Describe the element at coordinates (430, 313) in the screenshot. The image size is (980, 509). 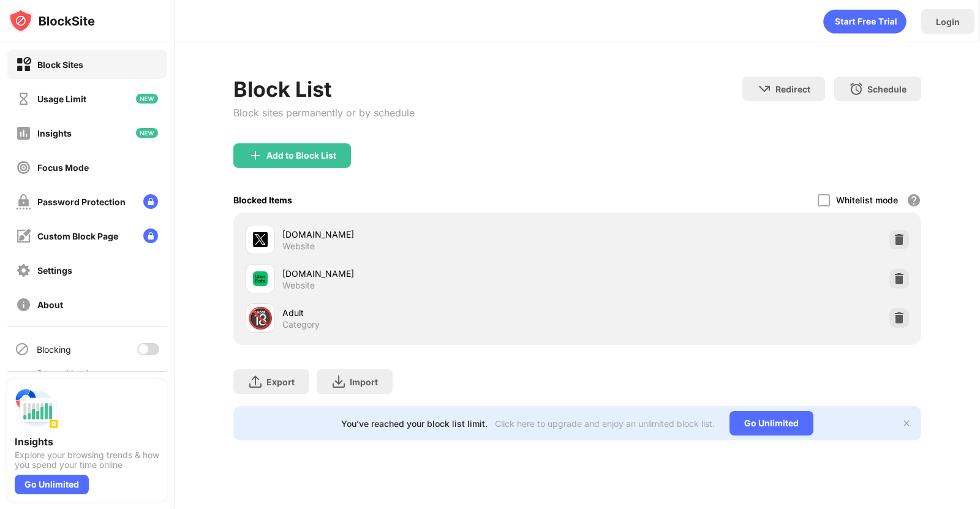
I see `div: Adult` at that location.